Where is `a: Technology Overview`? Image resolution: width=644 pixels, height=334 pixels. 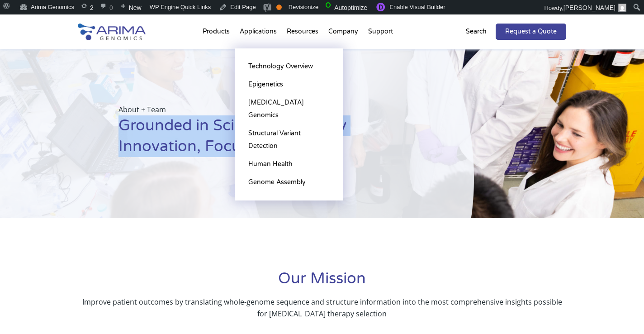
a: Technology Overview is located at coordinates (289, 66).